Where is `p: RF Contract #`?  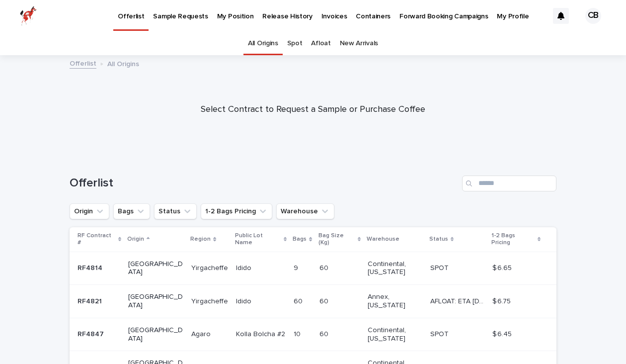 p: RF Contract # is located at coordinates (96, 239).